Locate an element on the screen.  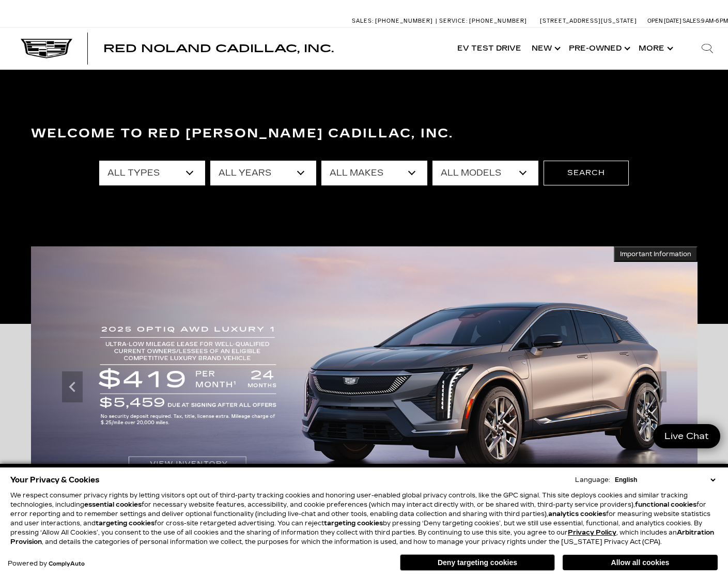
a: Red Noland Cadillac, Inc. is located at coordinates (219, 49).